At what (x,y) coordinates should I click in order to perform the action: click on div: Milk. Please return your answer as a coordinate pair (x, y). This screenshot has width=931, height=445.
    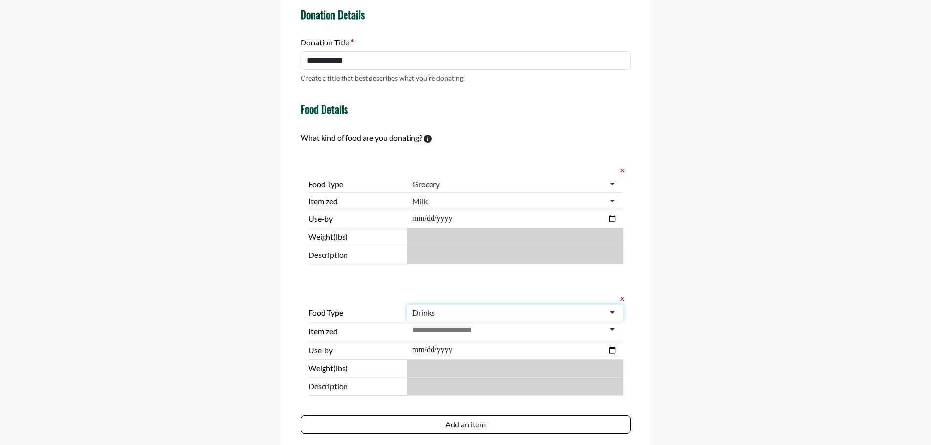
    Looking at the image, I should click on (420, 201).